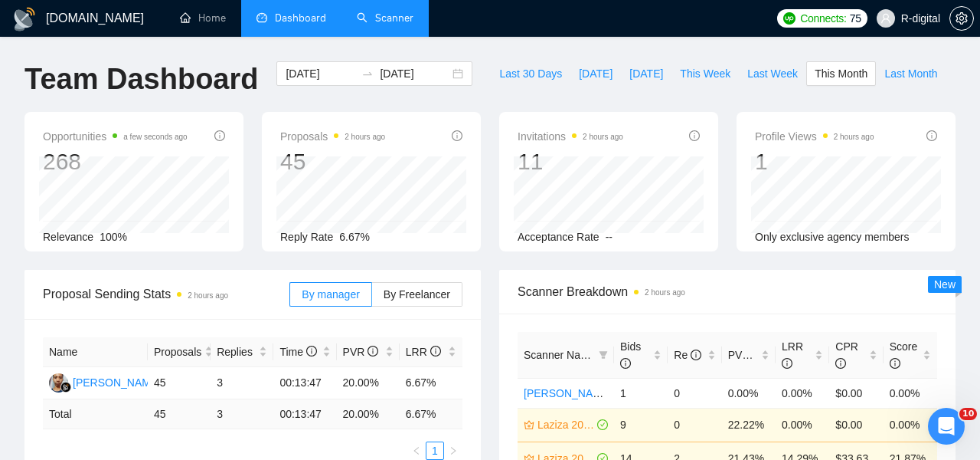 This screenshot has height=460, width=980. Describe the element at coordinates (945, 284) in the screenshot. I see `span: New` at that location.